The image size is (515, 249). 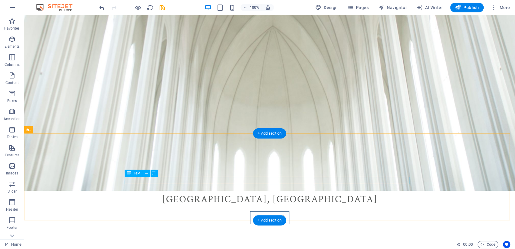 What do you see at coordinates (358, 8) in the screenshot?
I see `span: Pages` at bounding box center [358, 8].